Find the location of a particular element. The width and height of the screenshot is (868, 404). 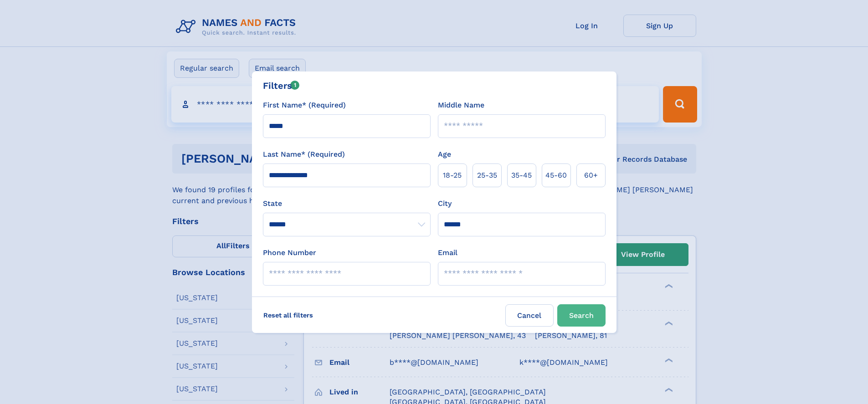

span: 18‑25 is located at coordinates (452, 175).